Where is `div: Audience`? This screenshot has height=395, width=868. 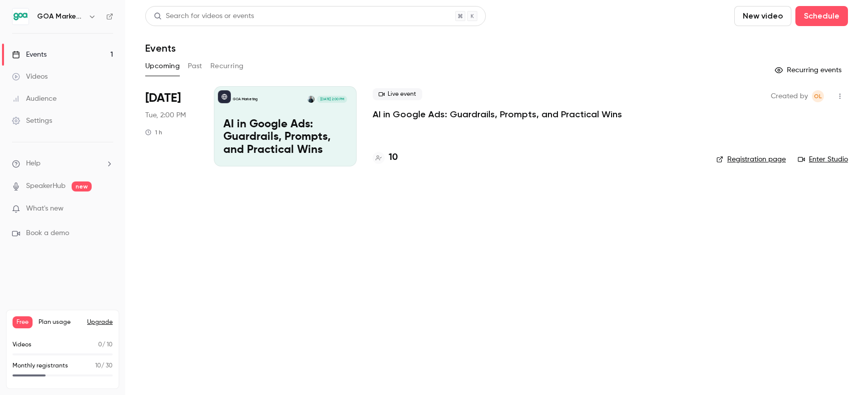
div: Audience is located at coordinates (34, 99).